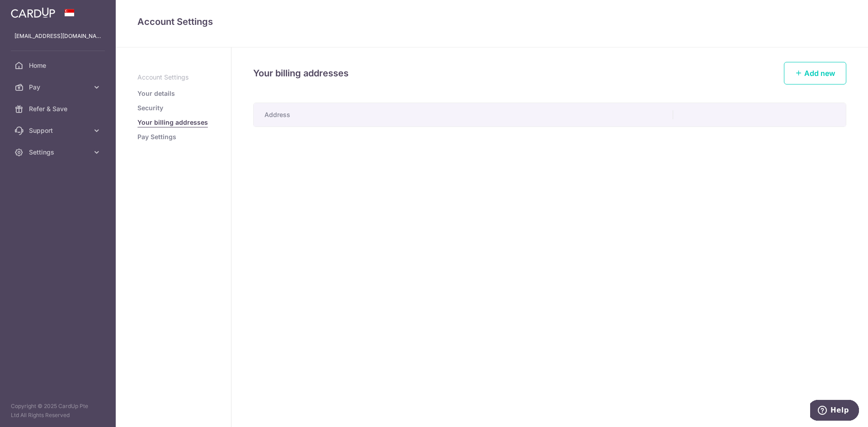  What do you see at coordinates (59, 131) in the screenshot?
I see `span: Support` at bounding box center [59, 131].